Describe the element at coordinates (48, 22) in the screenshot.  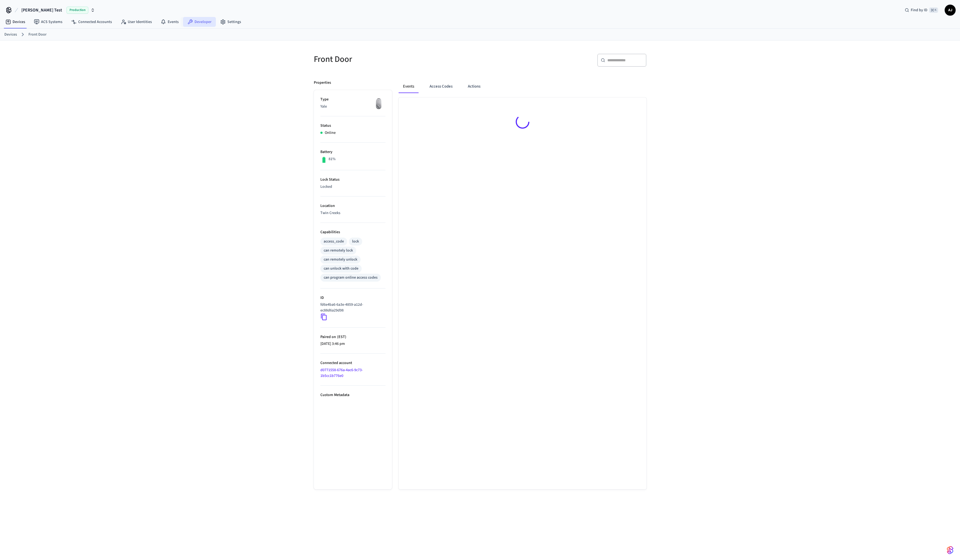
I see `a: ACS Systems` at that location.